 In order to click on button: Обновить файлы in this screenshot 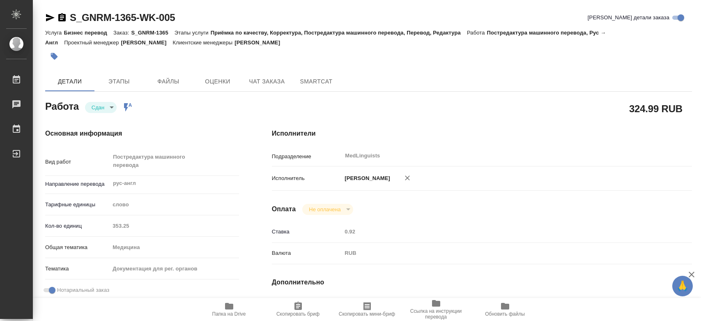, I will do `click(505, 309)`.